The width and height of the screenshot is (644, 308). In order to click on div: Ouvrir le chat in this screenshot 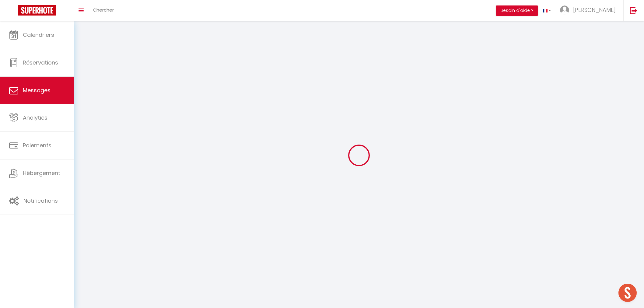, I will do `click(628, 292)`.